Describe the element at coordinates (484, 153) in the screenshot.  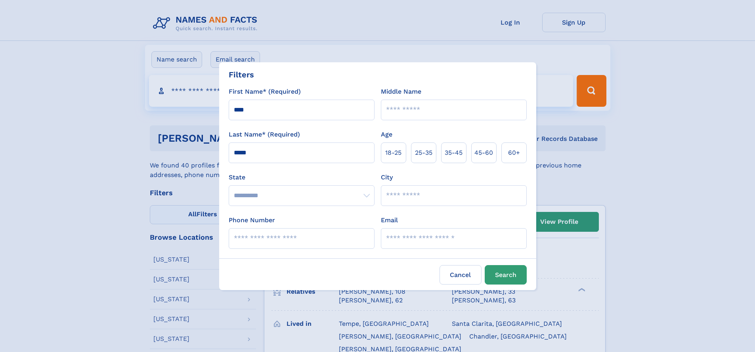
I see `span: 45‑60` at that location.